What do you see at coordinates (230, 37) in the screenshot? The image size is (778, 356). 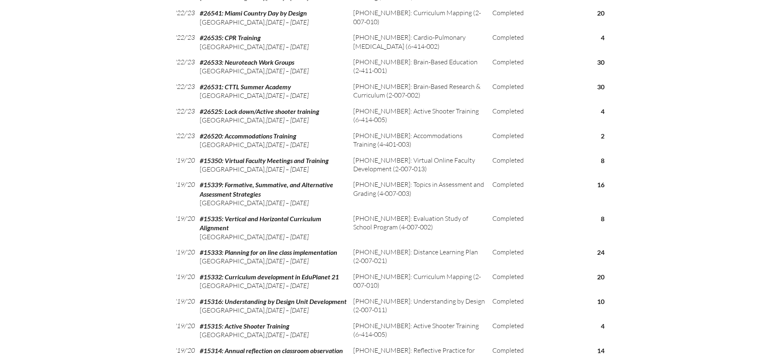 I see `span: #26535: CPR Training` at bounding box center [230, 37].